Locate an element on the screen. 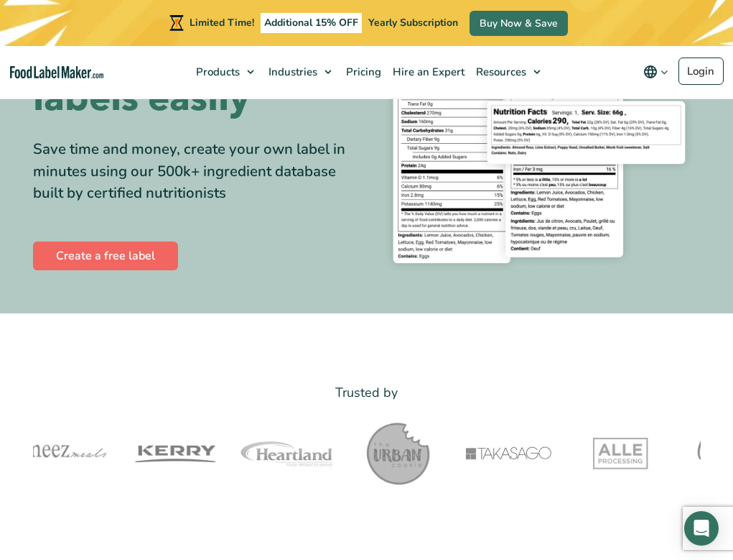 The image size is (733, 560). span: Industries is located at coordinates (292, 72).